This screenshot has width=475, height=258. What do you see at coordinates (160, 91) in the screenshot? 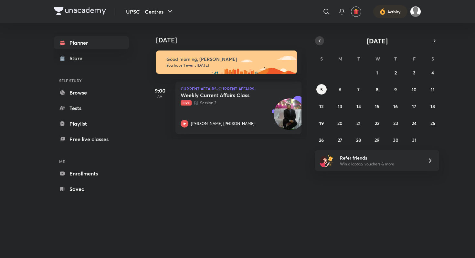
I see `h5: 9:00` at bounding box center [160, 91].